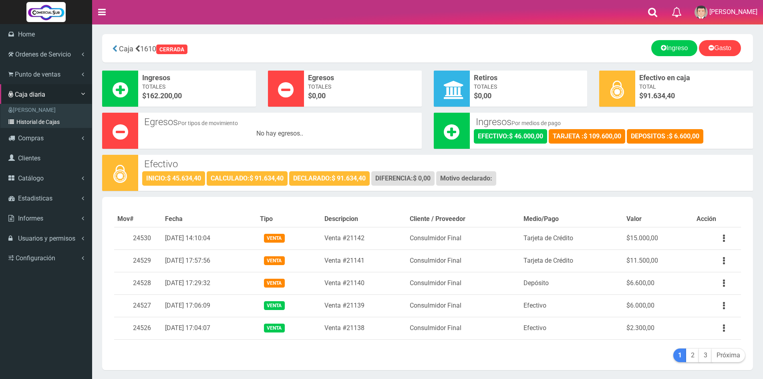 This screenshot has height=379, width=763. I want to click on b: 1, so click(680, 355).